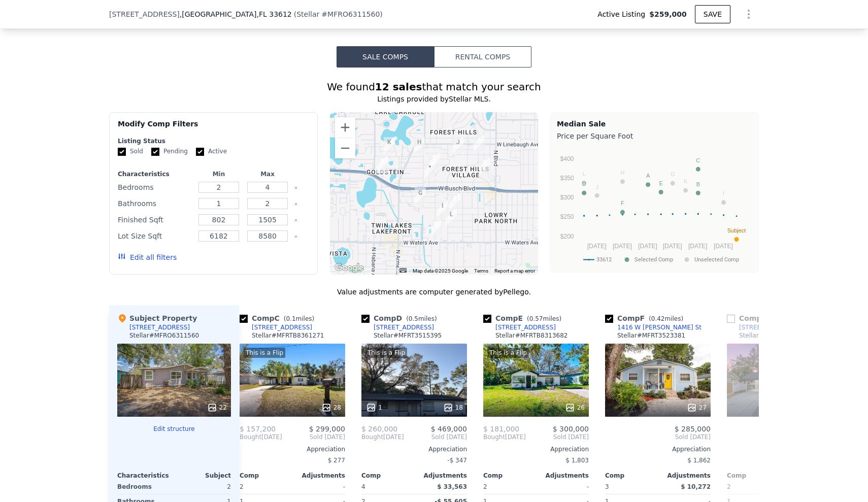 The image size is (868, 502). What do you see at coordinates (607, 487) in the screenshot?
I see `span: 3` at bounding box center [607, 487].